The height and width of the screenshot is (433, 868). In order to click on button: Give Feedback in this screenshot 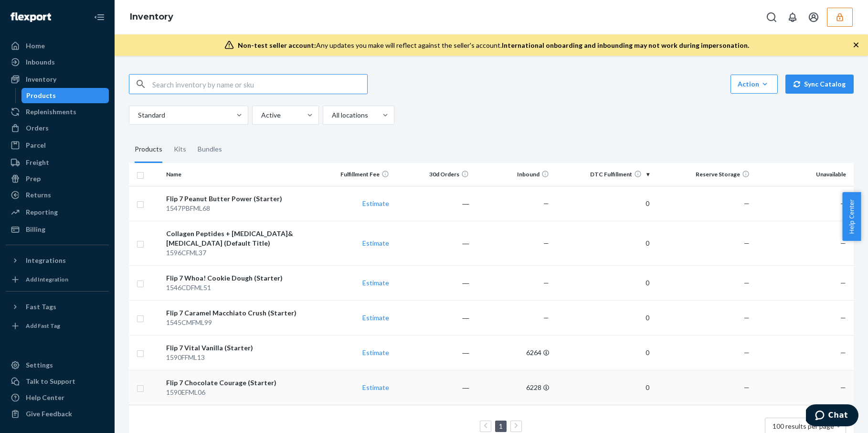, I will do `click(57, 414)`.